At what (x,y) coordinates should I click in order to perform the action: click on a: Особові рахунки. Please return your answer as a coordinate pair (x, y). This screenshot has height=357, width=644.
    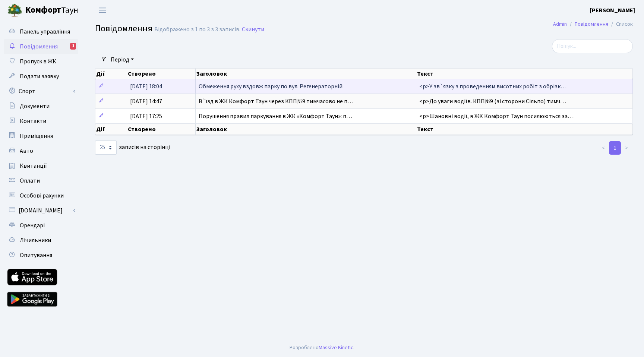
    Looking at the image, I should click on (41, 195).